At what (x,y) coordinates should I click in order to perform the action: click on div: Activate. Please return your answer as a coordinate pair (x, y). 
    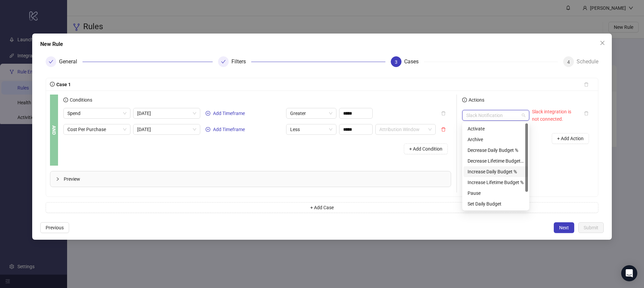
    Looking at the image, I should click on (496, 129).